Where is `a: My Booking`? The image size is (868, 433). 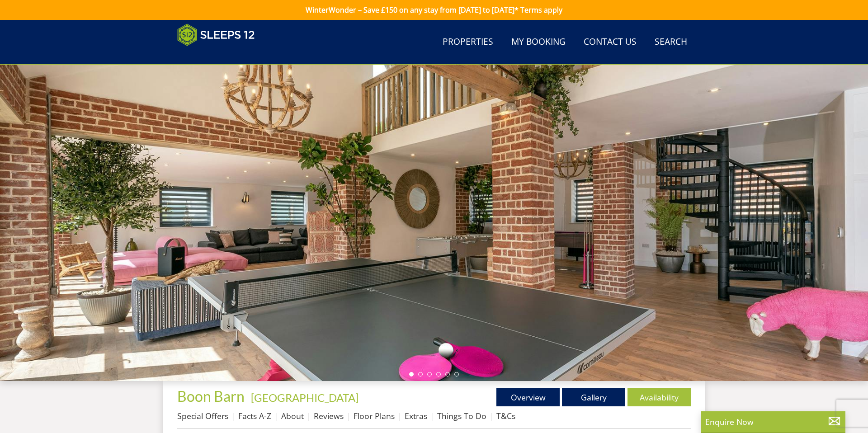 a: My Booking is located at coordinates (538, 42).